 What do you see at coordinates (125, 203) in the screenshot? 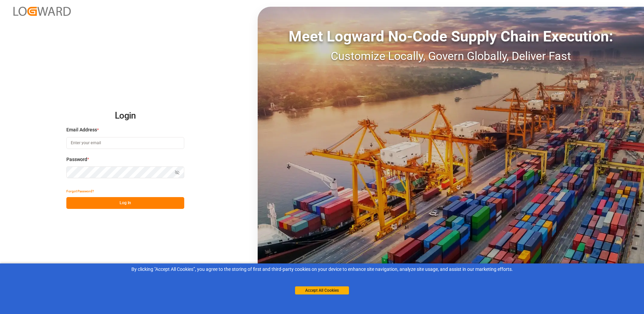
I see `button: Log In` at bounding box center [125, 203].